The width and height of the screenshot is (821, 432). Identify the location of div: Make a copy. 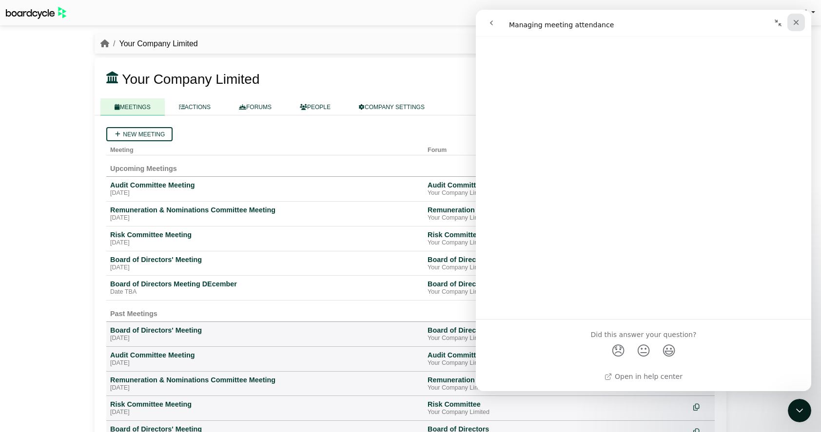
(702, 407).